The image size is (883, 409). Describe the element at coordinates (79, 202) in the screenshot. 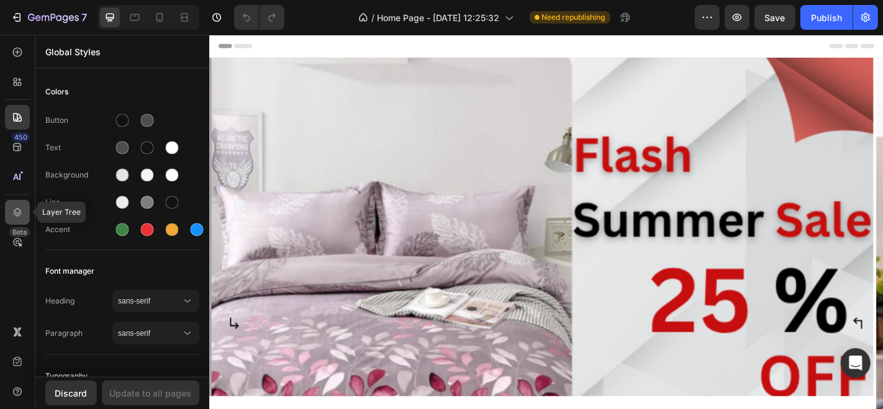

I see `div: Line` at that location.